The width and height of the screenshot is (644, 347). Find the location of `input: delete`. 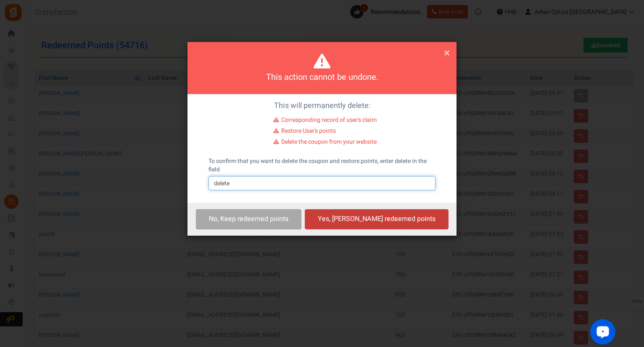

input: delete is located at coordinates (322, 183).